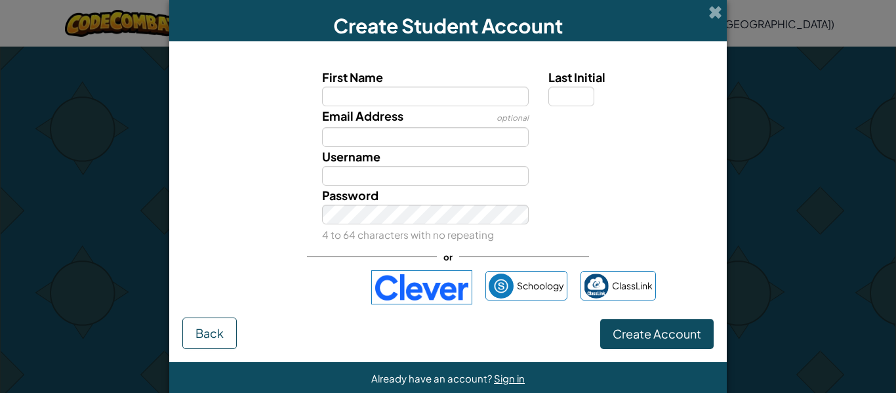  Describe the element at coordinates (448, 26) in the screenshot. I see `span: Create Student Account` at that location.